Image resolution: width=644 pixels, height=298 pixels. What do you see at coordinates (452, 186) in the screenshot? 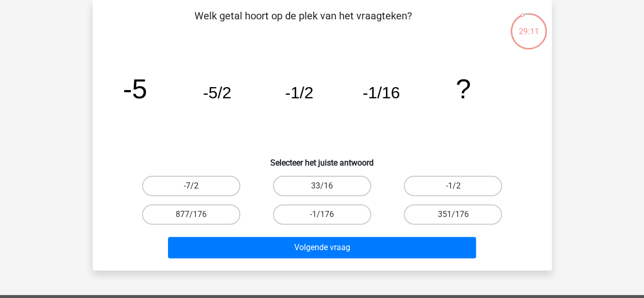
I see `label: -1/2` at bounding box center [452, 186].